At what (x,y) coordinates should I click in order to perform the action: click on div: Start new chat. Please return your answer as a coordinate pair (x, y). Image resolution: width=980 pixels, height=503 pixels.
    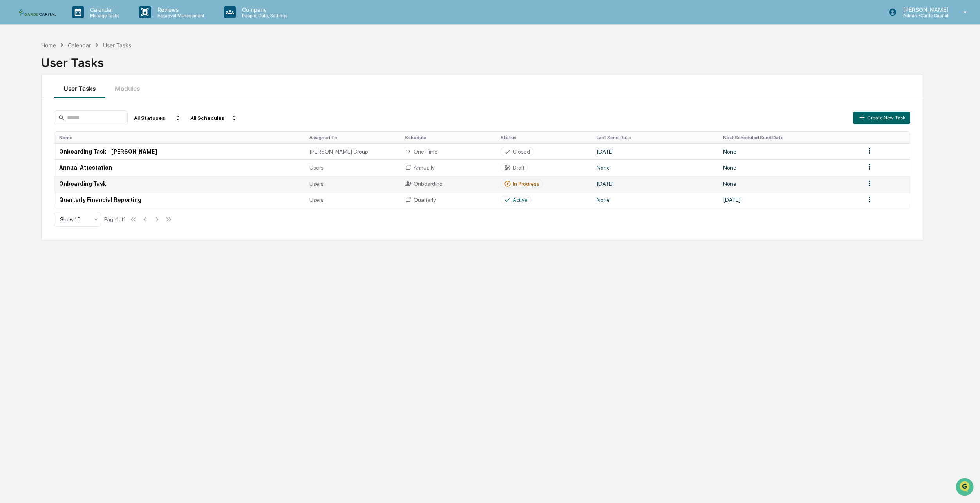
    Looking at the image, I should click on (77, 63).